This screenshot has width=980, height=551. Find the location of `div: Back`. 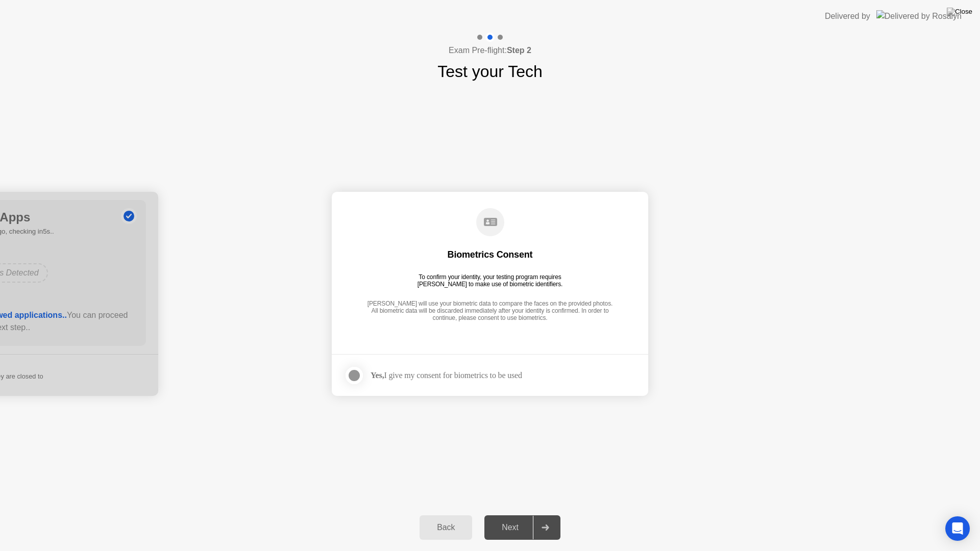

div: Back is located at coordinates (445, 527).